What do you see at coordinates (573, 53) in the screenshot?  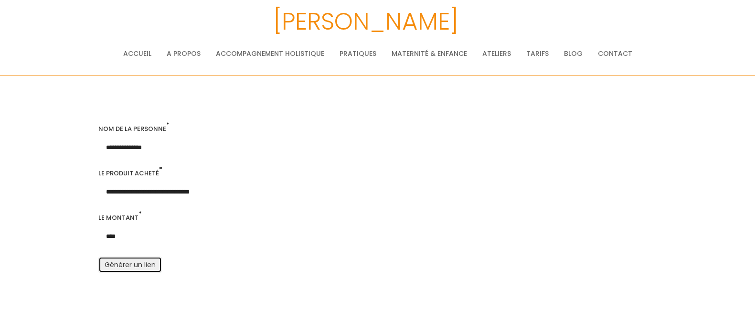 I see `a: Blog` at bounding box center [573, 53].